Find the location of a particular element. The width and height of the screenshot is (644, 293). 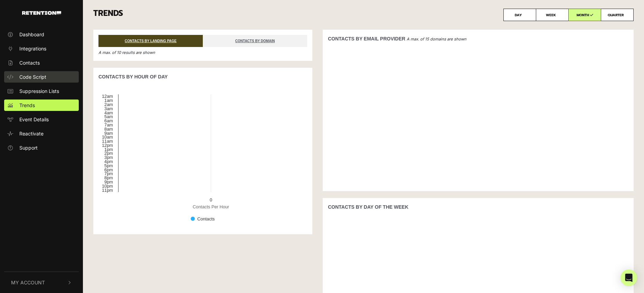

a: CONTACTS BY DOMAIN is located at coordinates (255, 41).